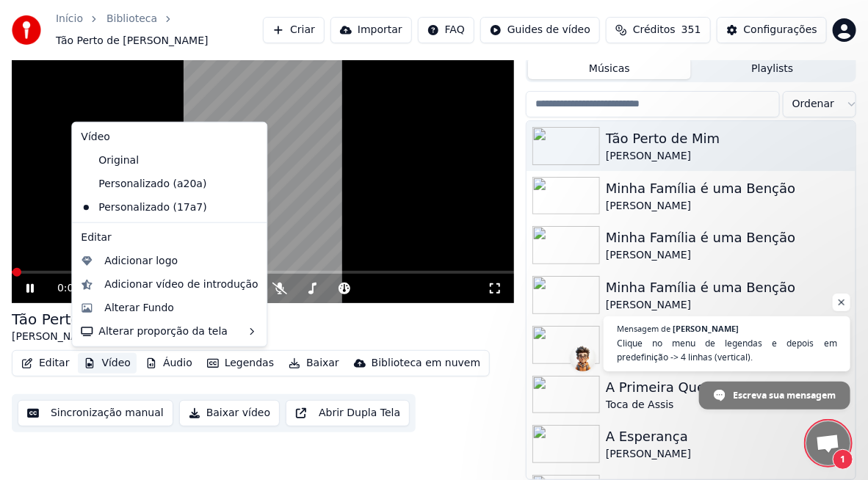 The image size is (868, 480). What do you see at coordinates (181, 285) in the screenshot?
I see `div: Adicionar vídeo de introdução` at bounding box center [181, 285].